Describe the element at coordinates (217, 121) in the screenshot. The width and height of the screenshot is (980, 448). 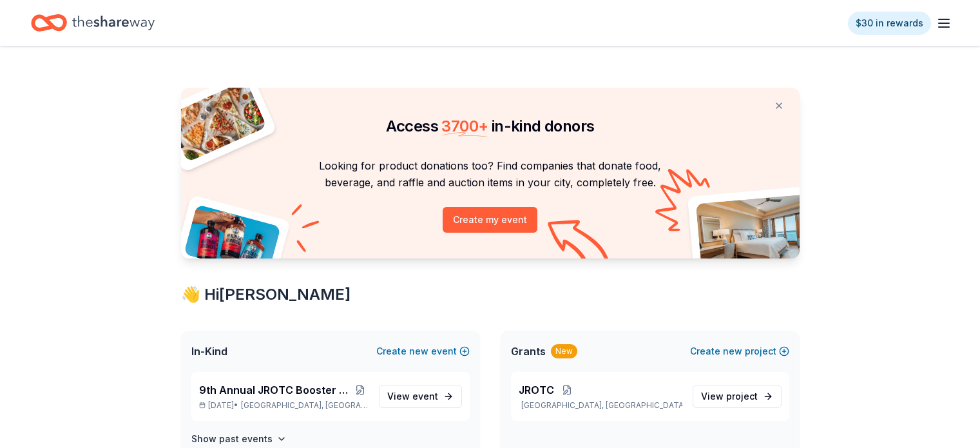
I see `img: Pizza` at that location.